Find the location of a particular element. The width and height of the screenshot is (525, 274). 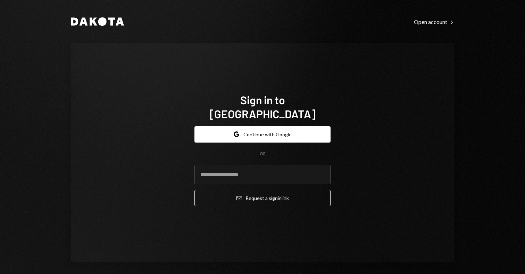

a: Open account is located at coordinates (434, 22).